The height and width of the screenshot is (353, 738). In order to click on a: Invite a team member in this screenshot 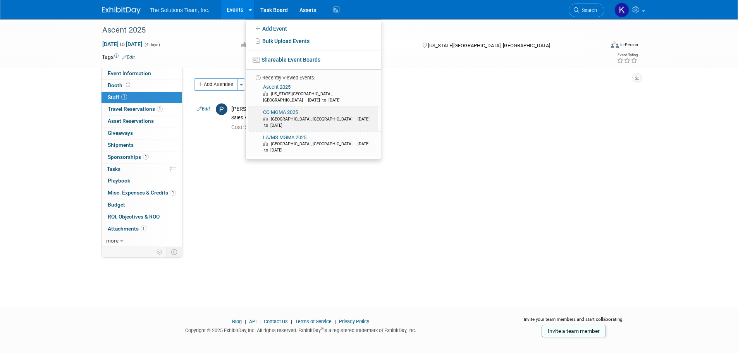, I will do `click(574, 331)`.